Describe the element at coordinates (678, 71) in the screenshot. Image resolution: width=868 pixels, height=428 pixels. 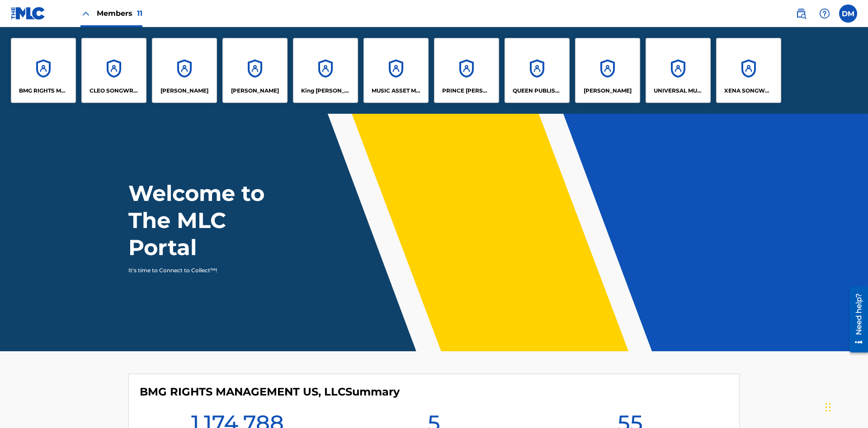
I see `a: AccountsUNIVERSAL MUSIC PUB GROUP` at that location.